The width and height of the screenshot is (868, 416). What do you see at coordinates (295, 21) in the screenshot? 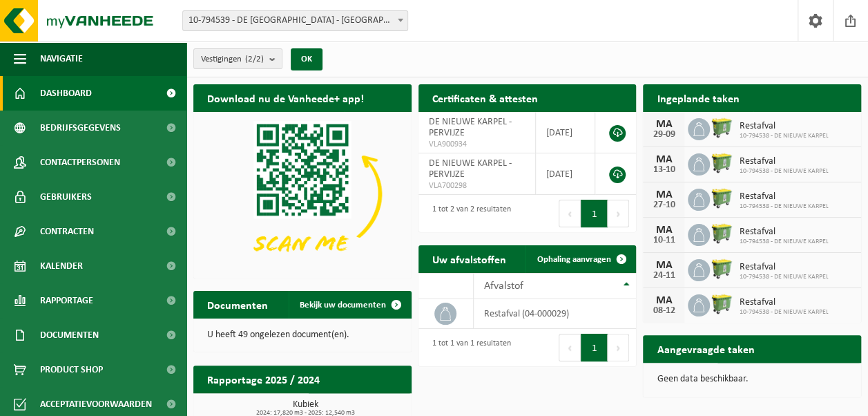
I see `span: 10-794539 - DE NIEUWE KARPEL - DESTELBERGEN` at bounding box center [295, 21].